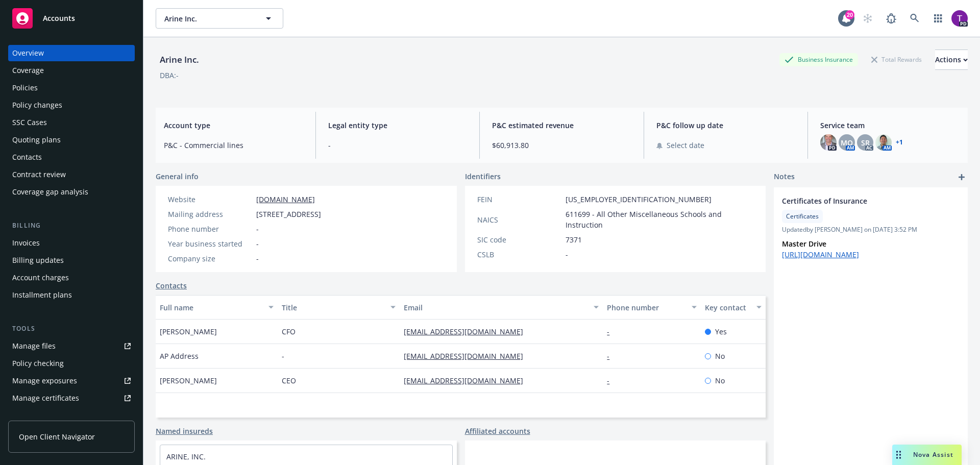 This screenshot has height=465, width=980. I want to click on div: Arine Inc., so click(179, 60).